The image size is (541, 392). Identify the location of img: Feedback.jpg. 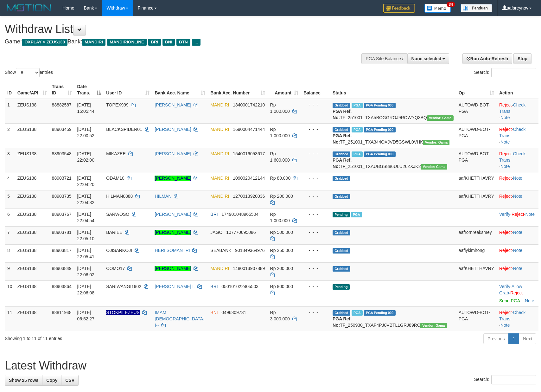
(399, 8).